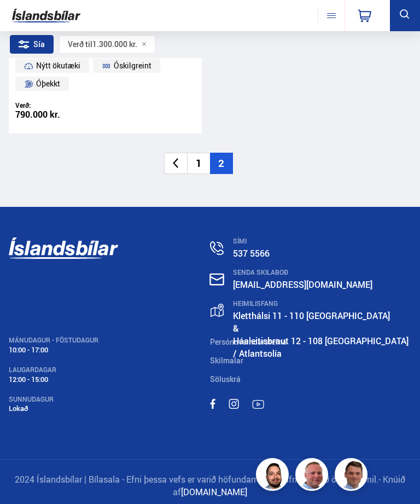 This screenshot has width=420, height=504. I want to click on img: n0V2lOsqF3l1V2iz.svg, so click(217, 248).